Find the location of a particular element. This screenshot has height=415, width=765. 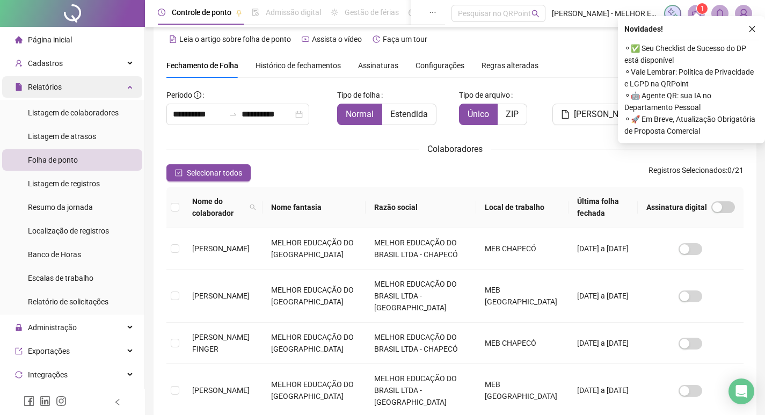

span: Selecionar todos is located at coordinates (214, 173).